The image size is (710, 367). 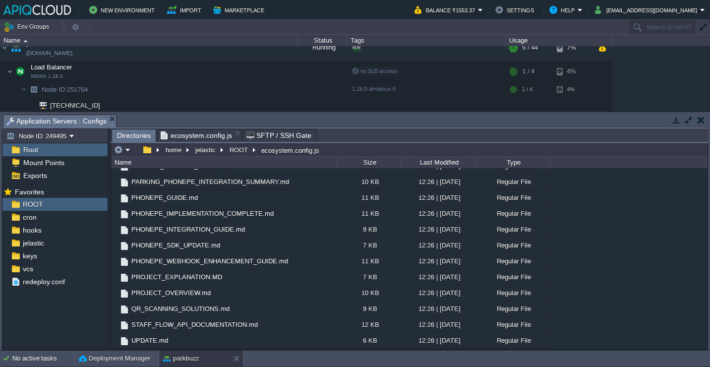 I want to click on button: Deployment Manager, so click(x=115, y=358).